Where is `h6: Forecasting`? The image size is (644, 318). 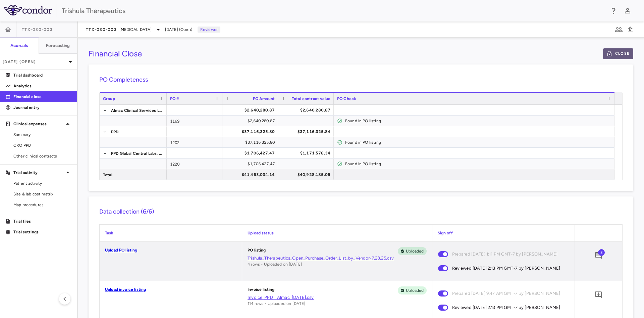 h6: Forecasting is located at coordinates (58, 46).